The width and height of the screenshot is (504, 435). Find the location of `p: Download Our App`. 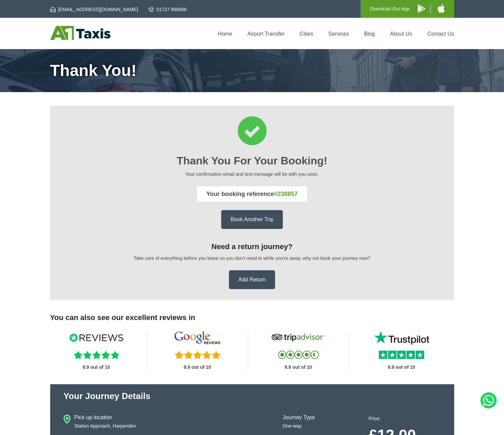

p: Download Our App is located at coordinates (390, 9).